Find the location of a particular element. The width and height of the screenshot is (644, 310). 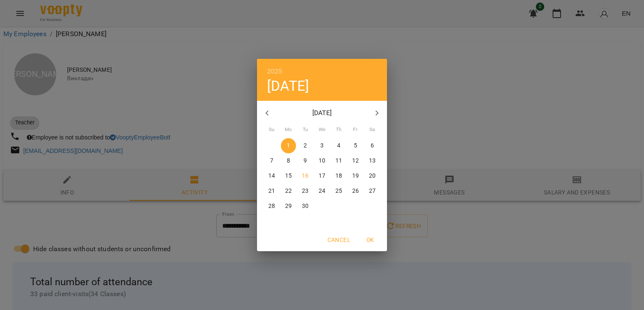

button: 5 is located at coordinates (356, 145).